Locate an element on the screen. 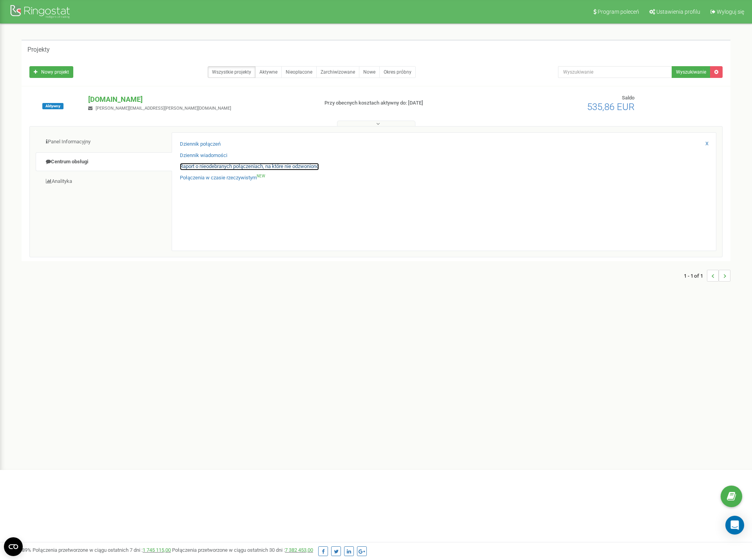 The width and height of the screenshot is (752, 560). a: Okres próbny is located at coordinates (397, 72).